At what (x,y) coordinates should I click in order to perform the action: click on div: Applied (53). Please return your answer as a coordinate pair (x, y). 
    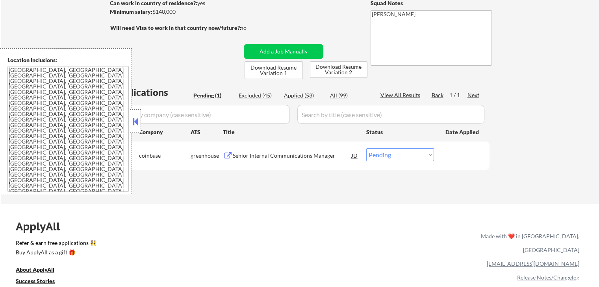
    Looking at the image, I should click on (304, 96).